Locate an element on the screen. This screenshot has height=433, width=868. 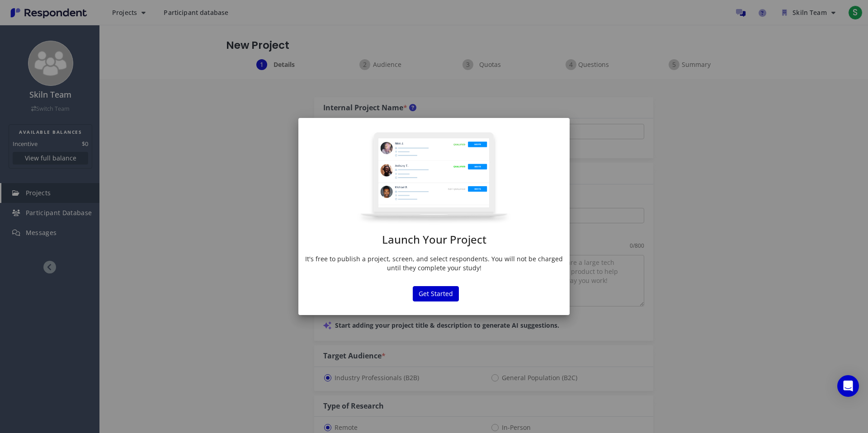
img: project-modal.png is located at coordinates (434, 178).